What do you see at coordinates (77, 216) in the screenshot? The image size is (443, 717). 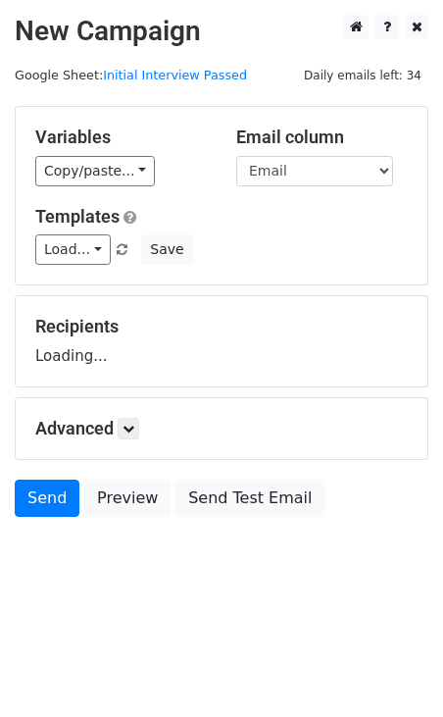 I see `a: Templates` at bounding box center [77, 216].